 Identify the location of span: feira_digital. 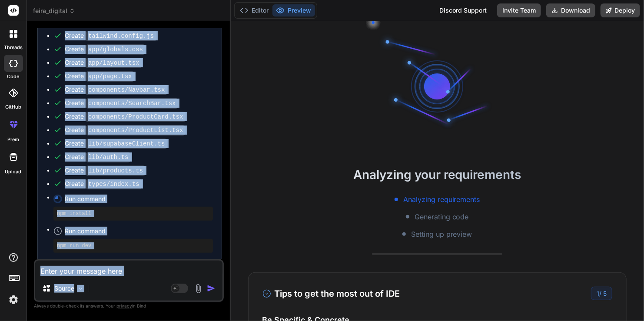
(54, 11).